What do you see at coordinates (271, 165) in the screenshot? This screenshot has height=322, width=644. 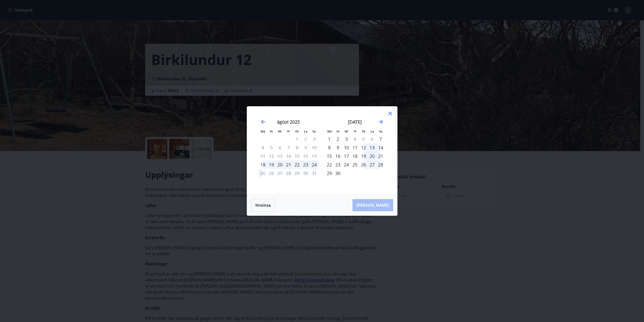 I see `td: Choose þriðjudagur, 19. ágúst 2025 as your check-in date. It’s available.` at bounding box center [271, 165].